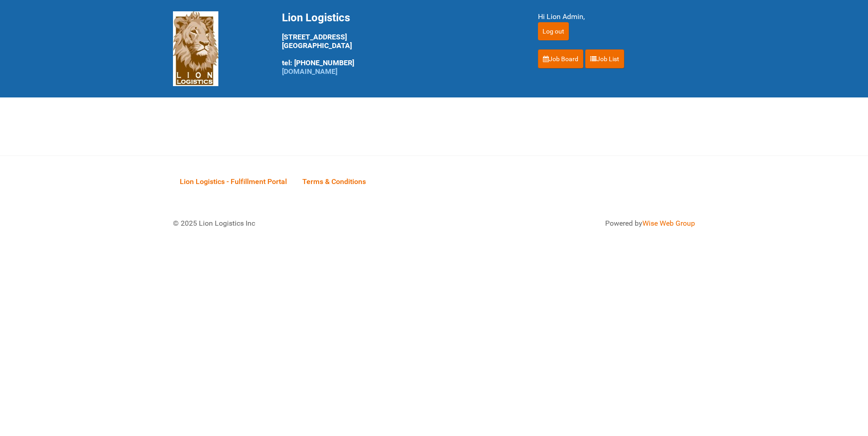 This screenshot has width=868, height=436. What do you see at coordinates (196, 48) in the screenshot?
I see `a: Lion Logistics` at bounding box center [196, 48].